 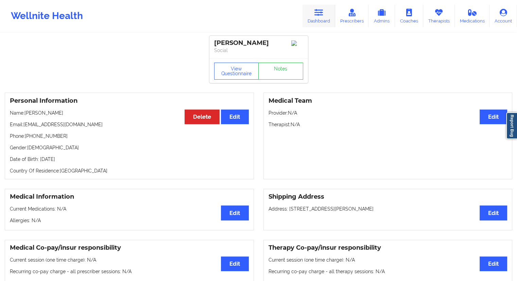 I want to click on a: Admins, so click(x=382, y=16).